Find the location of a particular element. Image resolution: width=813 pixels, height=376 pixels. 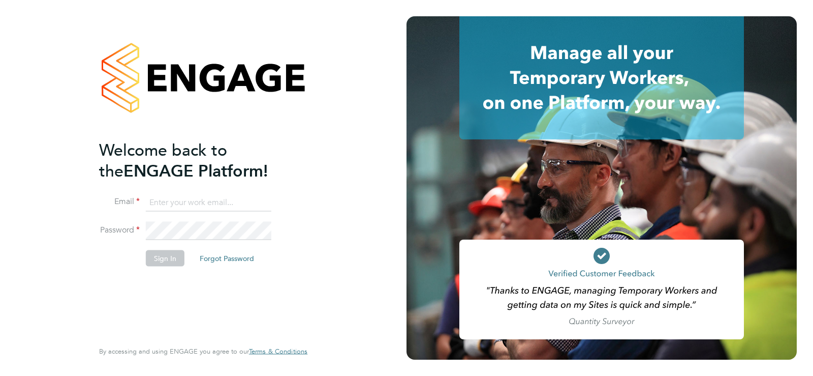

button: Sign In is located at coordinates (165, 258).